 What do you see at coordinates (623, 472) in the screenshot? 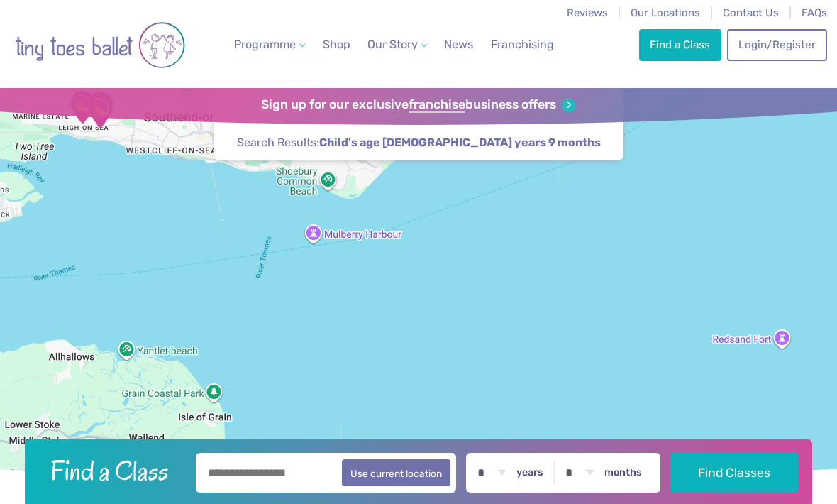
I see `label: months` at bounding box center [623, 472].